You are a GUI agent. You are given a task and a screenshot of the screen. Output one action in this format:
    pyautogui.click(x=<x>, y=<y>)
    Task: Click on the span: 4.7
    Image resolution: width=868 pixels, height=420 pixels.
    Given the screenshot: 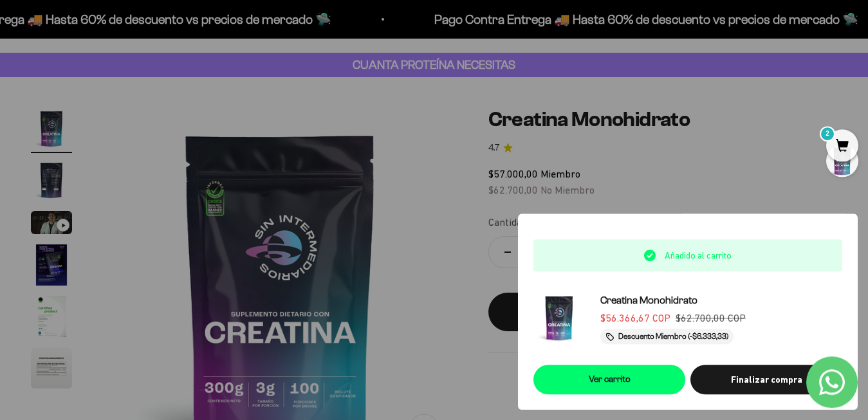 What is the action you would take?
    pyautogui.click(x=494, y=148)
    